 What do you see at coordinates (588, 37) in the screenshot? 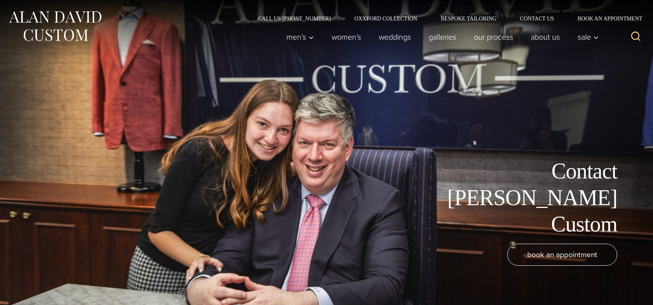
I see `span: Sale` at bounding box center [588, 37].